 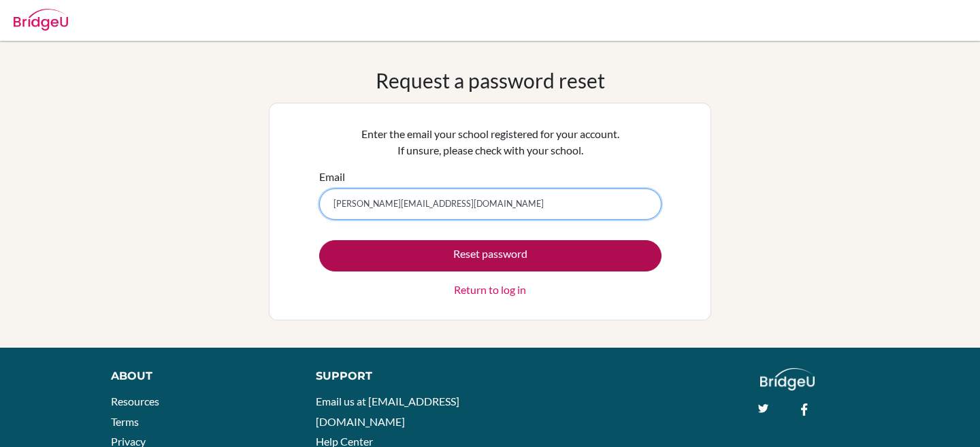 I want to click on div: About, so click(x=198, y=376).